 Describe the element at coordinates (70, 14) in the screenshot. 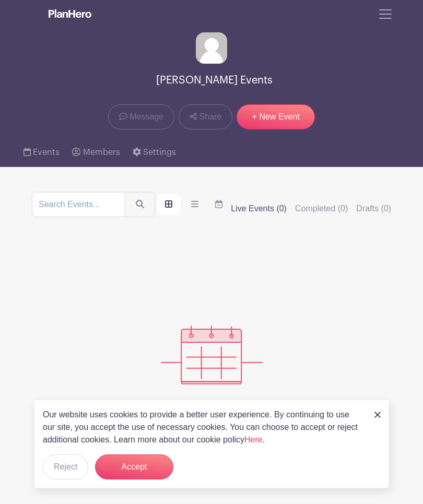

I see `img: logo_white-6c42ec7e38ccf1d336a20a19083b03d10ae64f83f12c07503d8b9e83406b4c7d.svg` at that location.